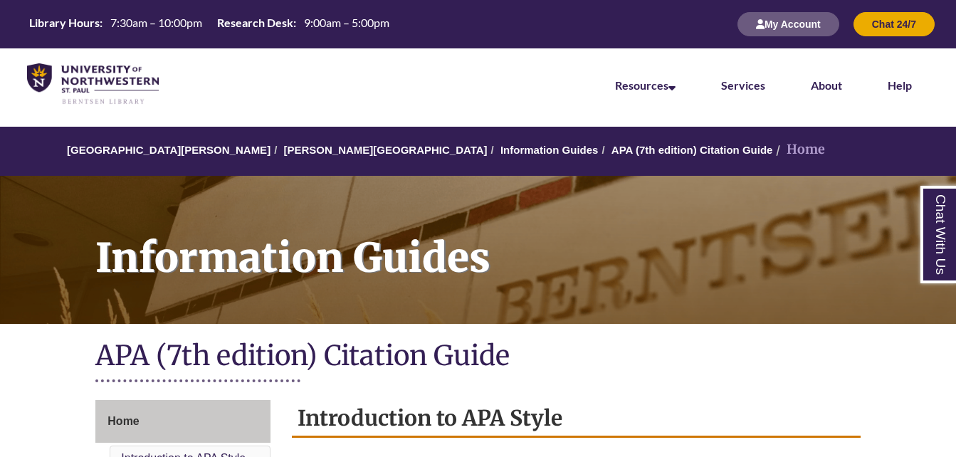 The image size is (956, 457). Describe the element at coordinates (894, 24) in the screenshot. I see `button: Chat 24/7` at that location.